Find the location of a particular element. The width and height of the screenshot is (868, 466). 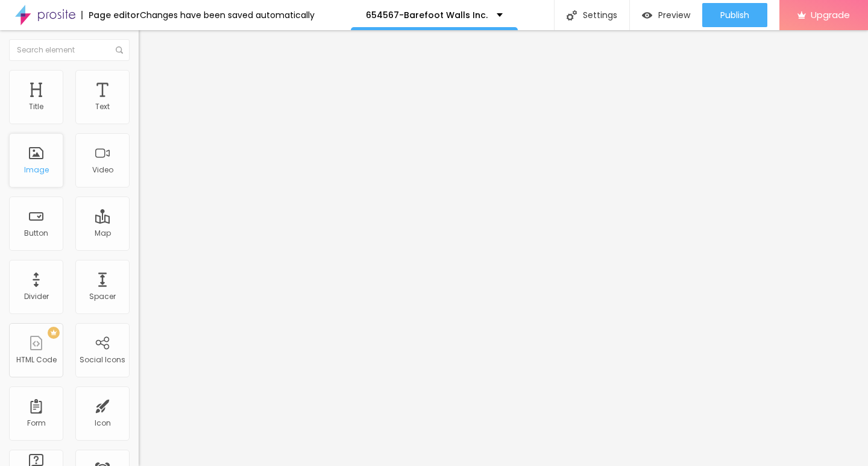

div: Social Icons is located at coordinates (102, 360).